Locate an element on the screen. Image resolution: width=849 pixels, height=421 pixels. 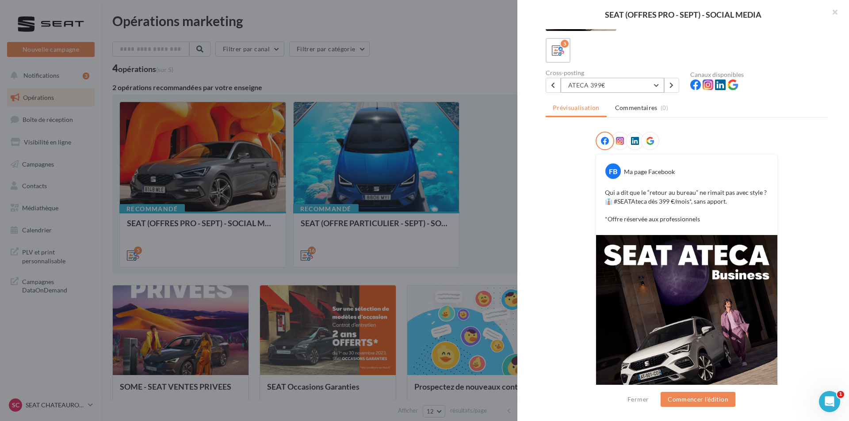
div: Canaux disponibles is located at coordinates (759, 75).